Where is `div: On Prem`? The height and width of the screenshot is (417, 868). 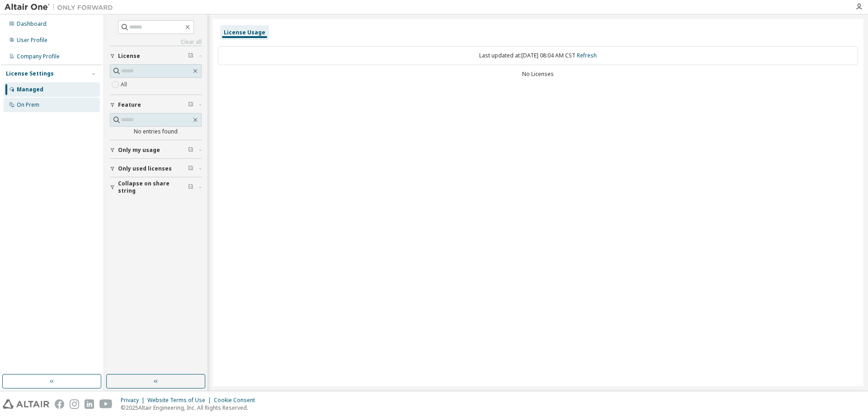 div: On Prem is located at coordinates (28, 105).